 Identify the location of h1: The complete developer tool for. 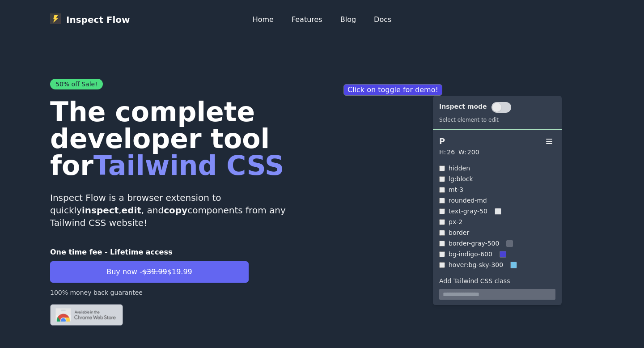
(183, 139).